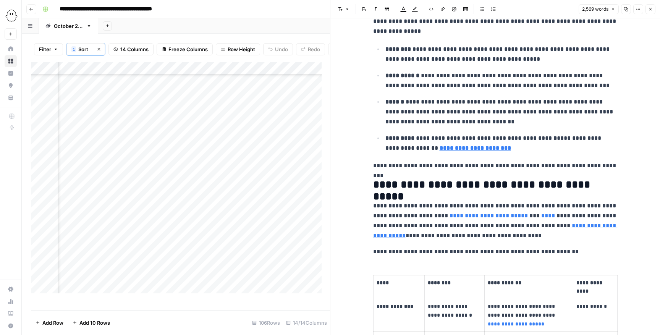 Image resolution: width=660 pixels, height=335 pixels. Describe the element at coordinates (49, 323) in the screenshot. I see `button: Add Row` at that location.